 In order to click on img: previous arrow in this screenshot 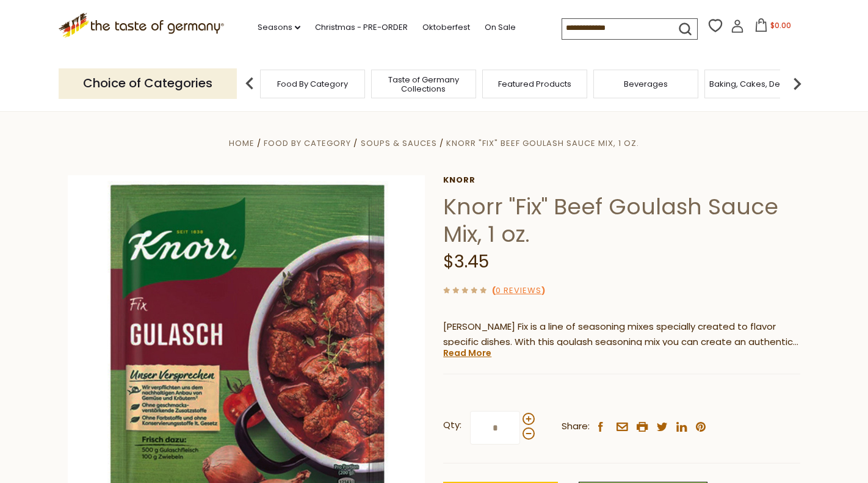, I will do `click(250, 83)`.